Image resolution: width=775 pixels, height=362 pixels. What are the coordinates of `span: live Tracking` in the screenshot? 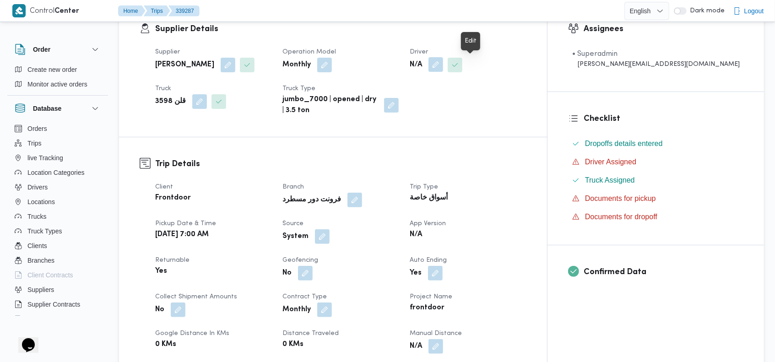 It's located at (45, 158).